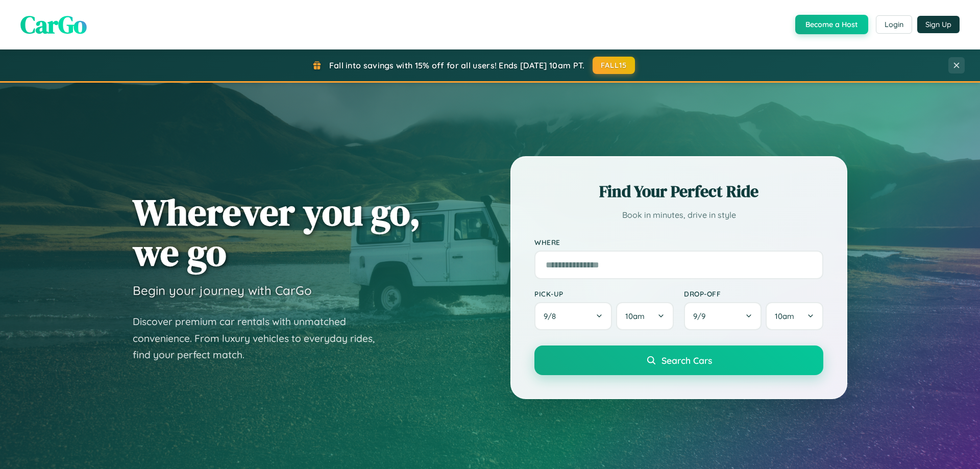 The width and height of the screenshot is (980, 469). I want to click on button: Login, so click(894, 25).